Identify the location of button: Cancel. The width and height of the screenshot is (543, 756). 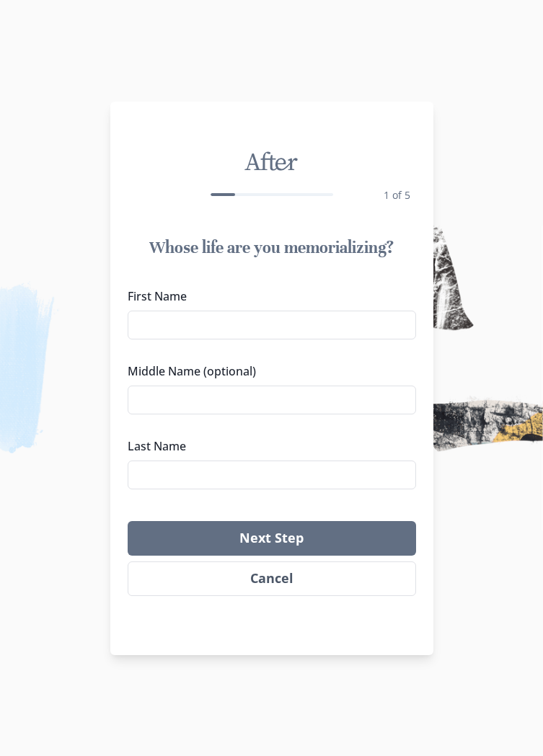
(272, 579).